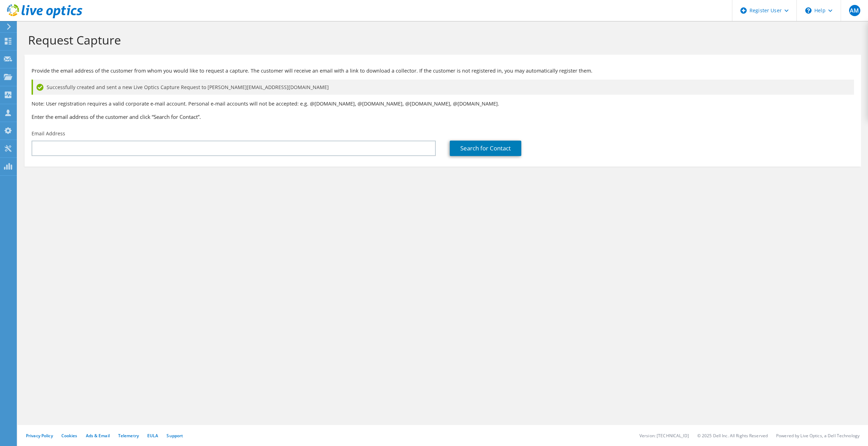 The image size is (868, 446). Describe the element at coordinates (39, 435) in the screenshot. I see `a: Privacy Policy` at that location.